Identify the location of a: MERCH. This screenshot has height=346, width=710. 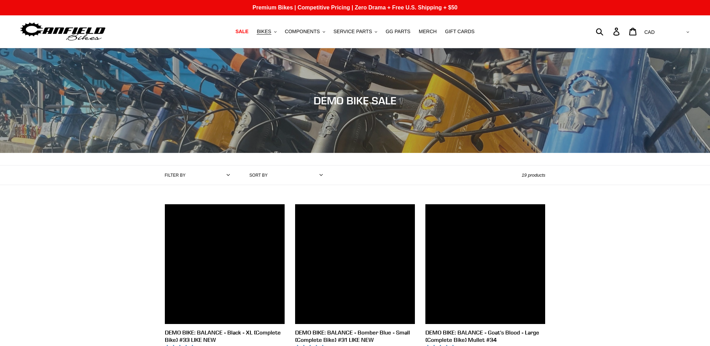
(427, 31).